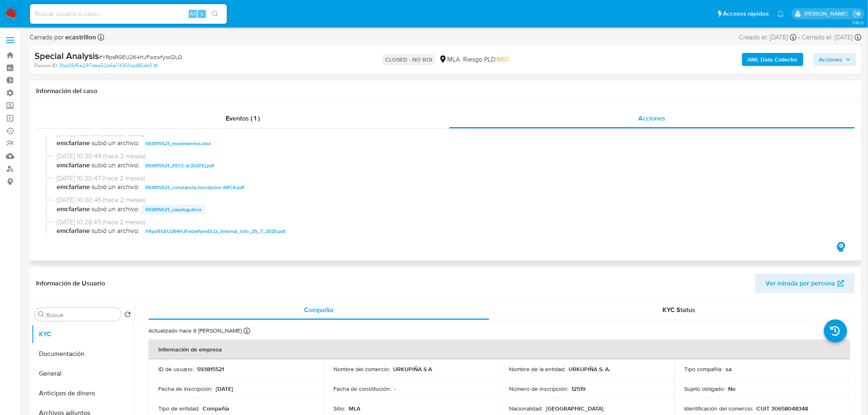 This screenshot has width=868, height=415. What do you see at coordinates (680, 310) in the screenshot?
I see `span: KYC Status` at bounding box center [680, 310].